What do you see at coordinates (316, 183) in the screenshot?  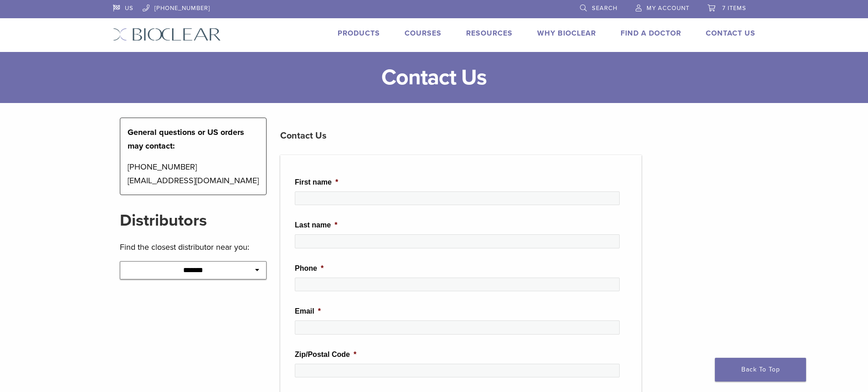 I see `label: First name` at bounding box center [316, 183].